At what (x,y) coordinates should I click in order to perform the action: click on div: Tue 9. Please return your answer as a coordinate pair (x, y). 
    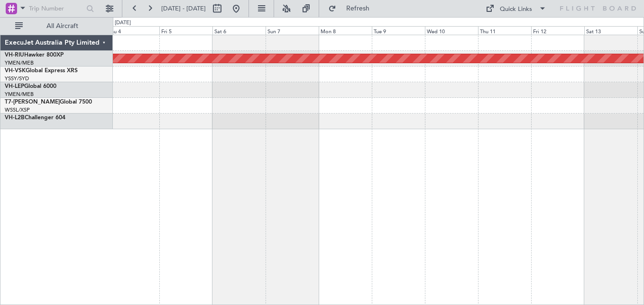
    Looking at the image, I should click on (398, 30).